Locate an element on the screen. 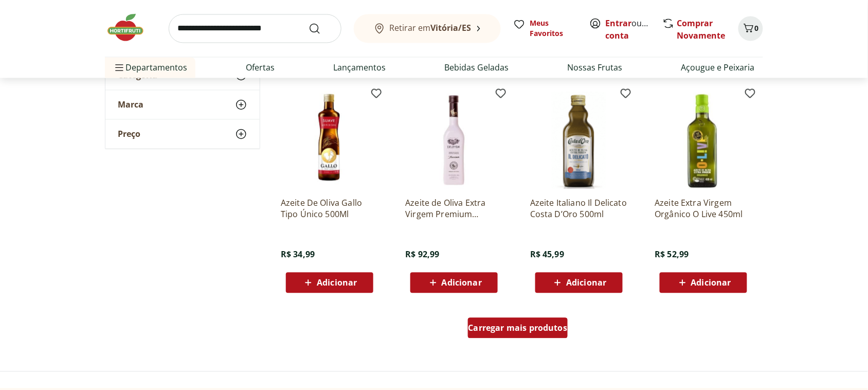  b: Vitória/ES is located at coordinates (451, 29).